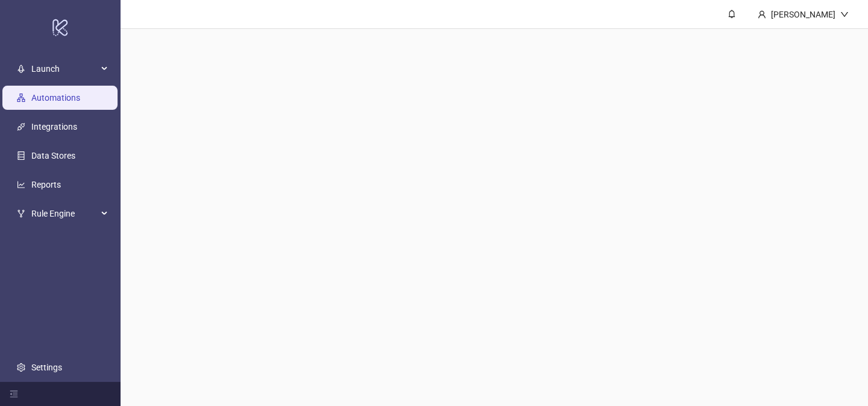  I want to click on span: Launch, so click(65, 68).